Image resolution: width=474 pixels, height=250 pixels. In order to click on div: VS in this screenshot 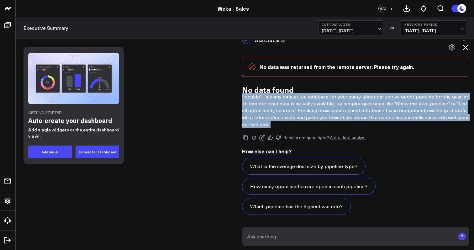, I will do `click(392, 28)`.